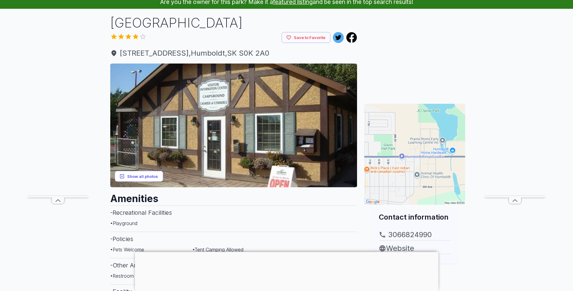 The image size is (573, 291). Describe the element at coordinates (415, 154) in the screenshot. I see `img: Map for Humboldt Campground` at that location.